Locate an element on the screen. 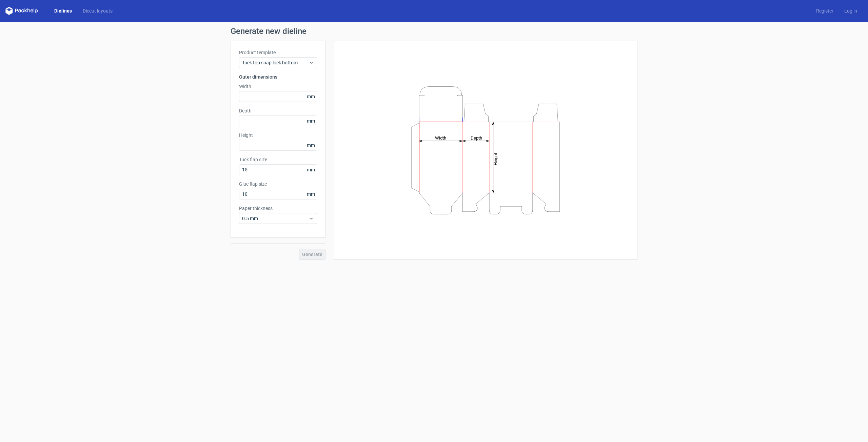 The width and height of the screenshot is (868, 442). label: Depth is located at coordinates (278, 111).